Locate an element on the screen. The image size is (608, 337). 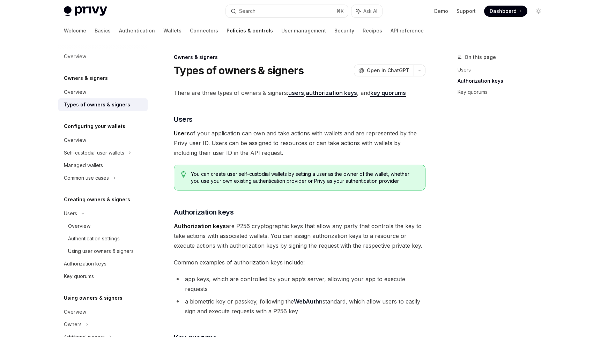
a: authorization keys is located at coordinates (331, 93).